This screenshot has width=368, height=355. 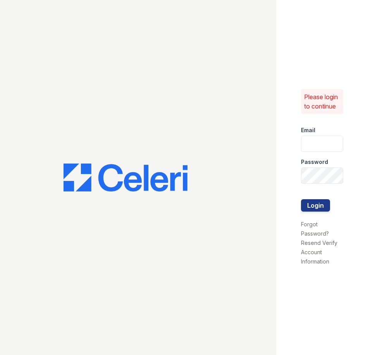 I want to click on button: Login, so click(x=316, y=206).